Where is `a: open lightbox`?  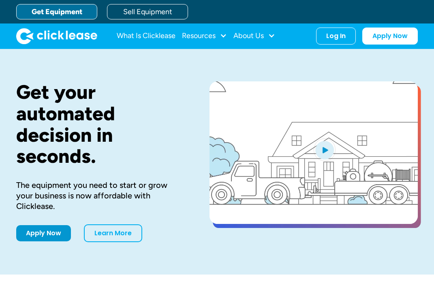 a: open lightbox is located at coordinates (314, 153).